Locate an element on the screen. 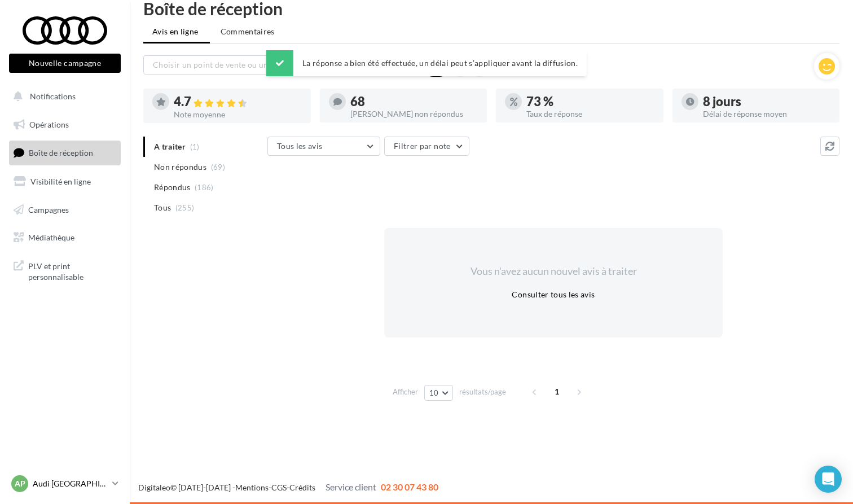 The height and width of the screenshot is (504, 853). span: Campagnes is located at coordinates (48, 208).